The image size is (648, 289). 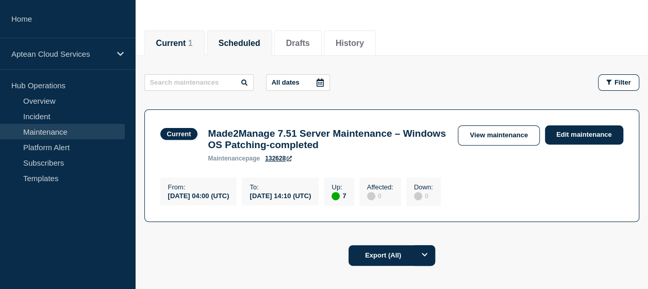 What do you see at coordinates (226, 158) in the screenshot?
I see `span: maintenance` at bounding box center [226, 158].